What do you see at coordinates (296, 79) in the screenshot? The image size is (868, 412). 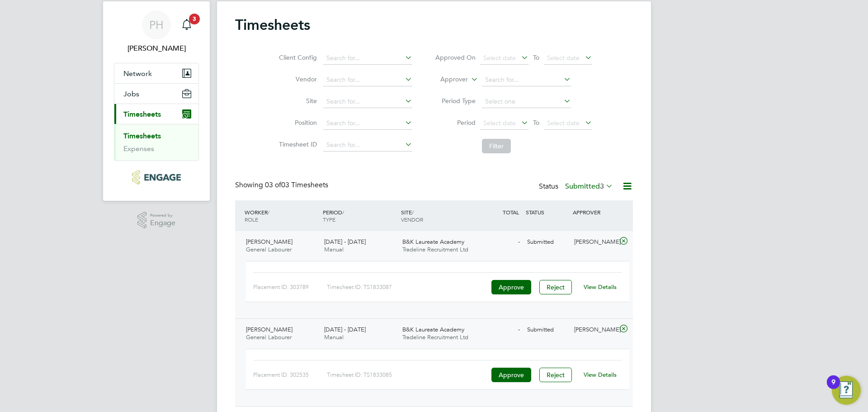 I see `label: Vendor` at bounding box center [296, 79].